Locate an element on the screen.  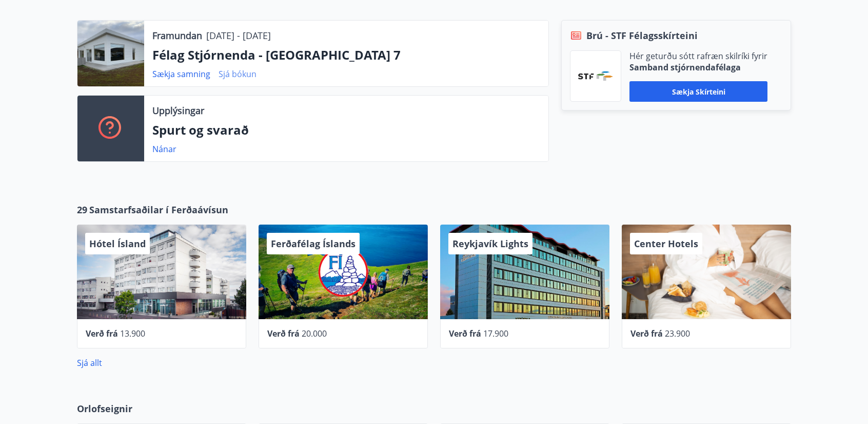
a: Sjá allt is located at coordinates (90, 363).